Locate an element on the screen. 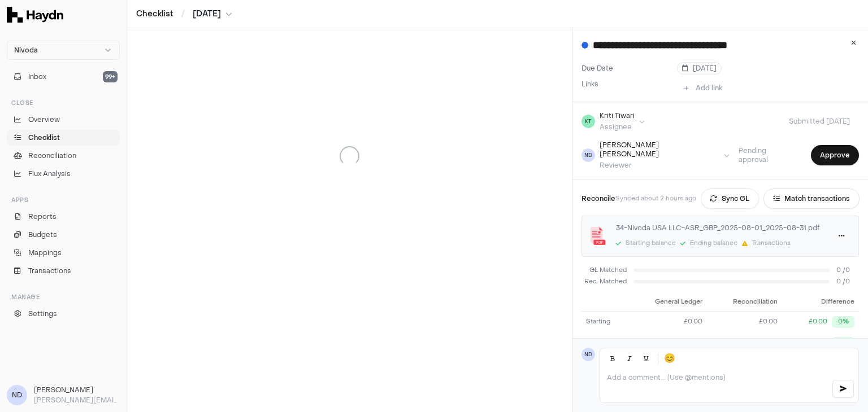 This screenshot has width=868, height=412. a: Reports is located at coordinates (63, 217).